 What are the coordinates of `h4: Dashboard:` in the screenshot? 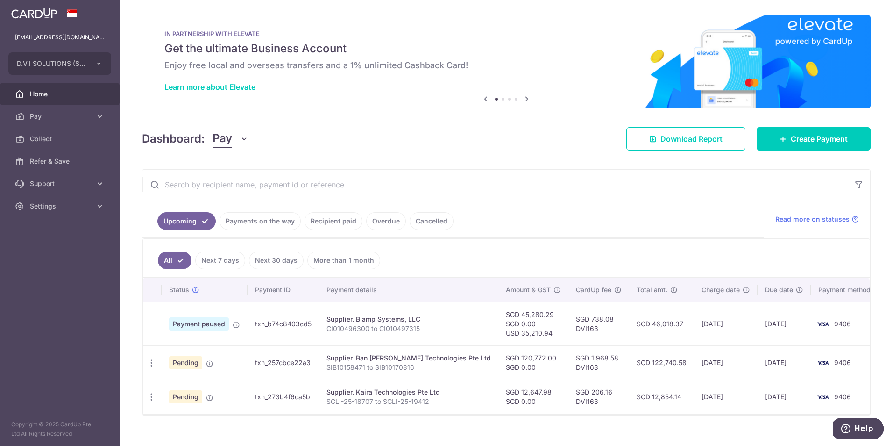 It's located at (173, 139).